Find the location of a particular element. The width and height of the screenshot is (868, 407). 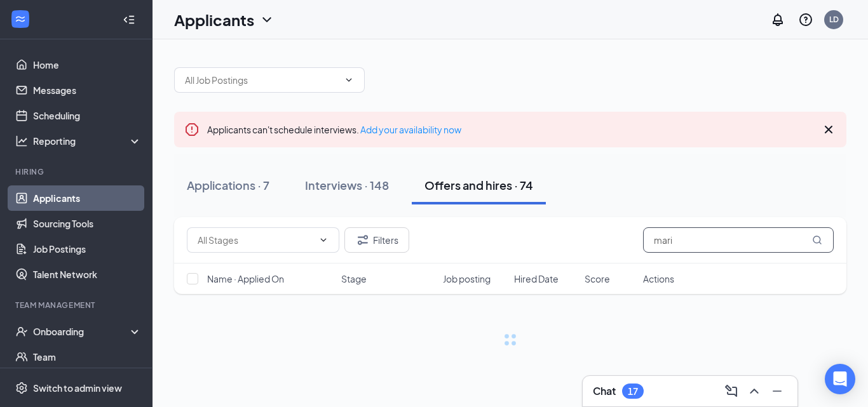

div: Switch to admin view is located at coordinates (77, 388).